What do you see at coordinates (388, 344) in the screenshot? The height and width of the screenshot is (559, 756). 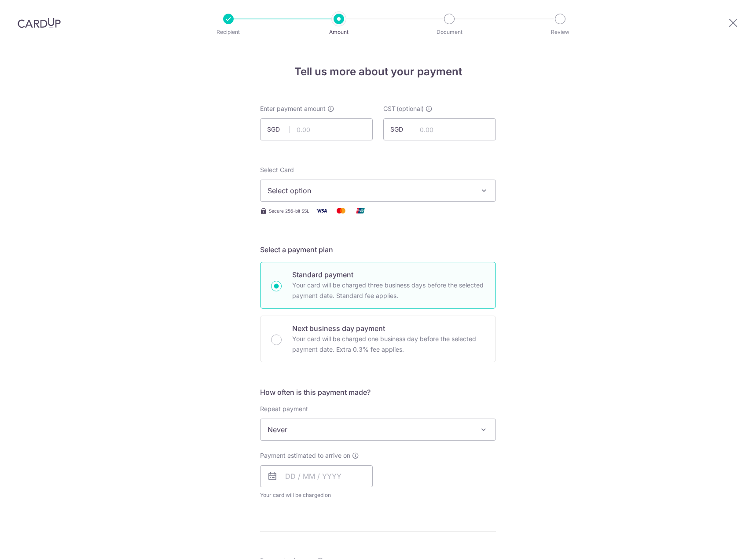 I see `p: Your card will be charged one business day before the selected payment date. Extra 0.3% fee applies.` at bounding box center [388, 344].